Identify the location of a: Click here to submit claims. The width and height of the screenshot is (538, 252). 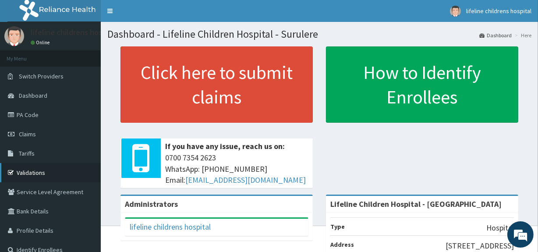
(216, 84).